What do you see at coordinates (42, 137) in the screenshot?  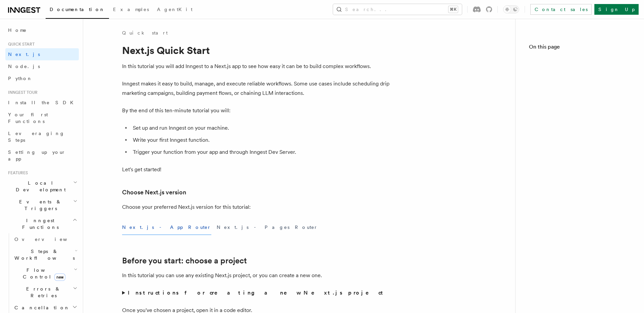 I see `a: Leveraging Steps` at bounding box center [42, 137].